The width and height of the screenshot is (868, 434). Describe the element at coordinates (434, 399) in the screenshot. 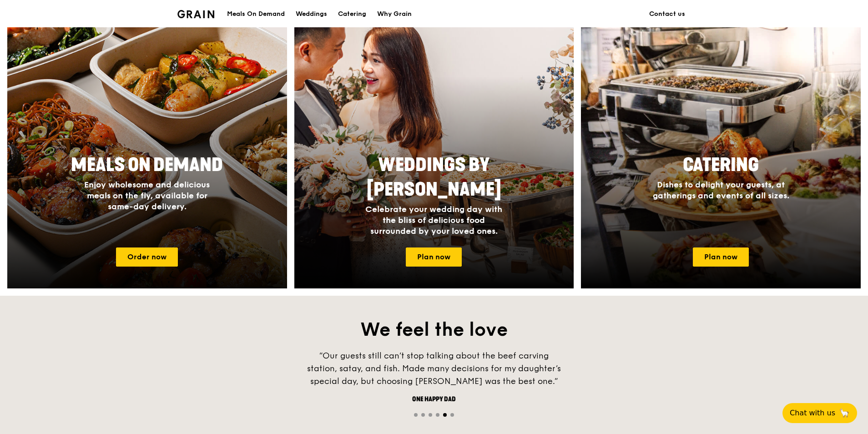

I see `div: One happy dad` at that location.